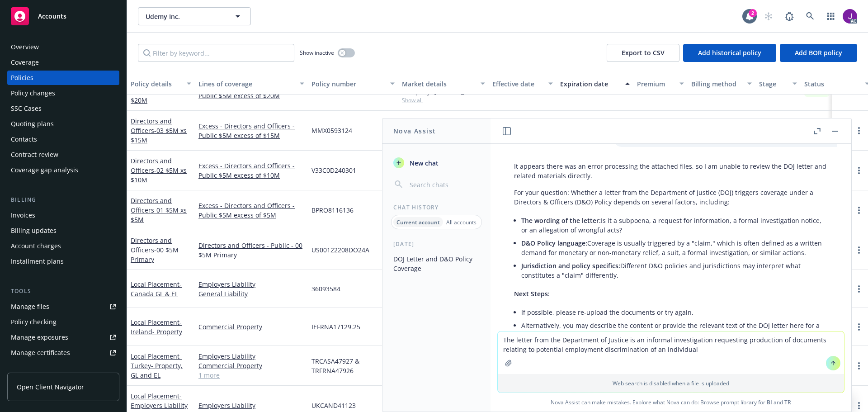 The width and height of the screenshot is (868, 412). What do you see at coordinates (436, 263) in the screenshot?
I see `button: DOJ Letter and D&O Policy Coverage` at bounding box center [436, 263].